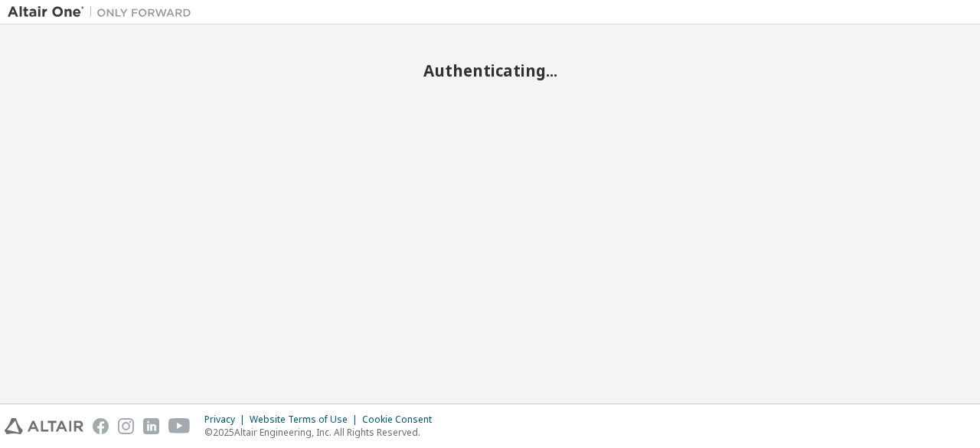  What do you see at coordinates (322, 432) in the screenshot?
I see `p: © 2025 Altair Engineering, Inc. All Rights Reserved.` at bounding box center [322, 432].